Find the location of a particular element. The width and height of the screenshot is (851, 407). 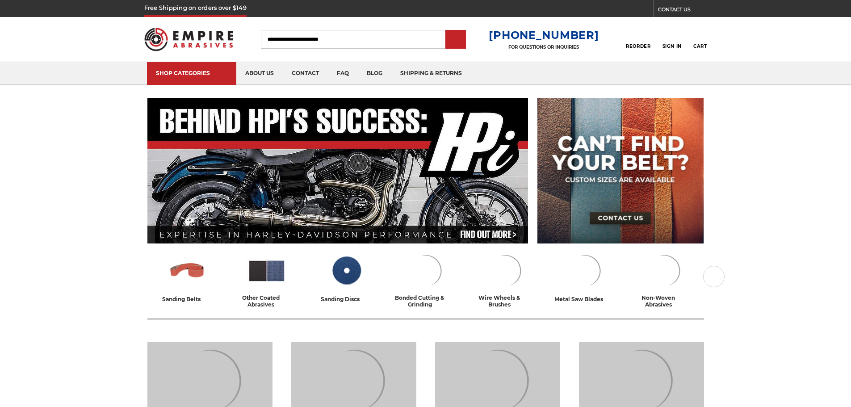

img: Metal Saw Blades is located at coordinates (585, 271).